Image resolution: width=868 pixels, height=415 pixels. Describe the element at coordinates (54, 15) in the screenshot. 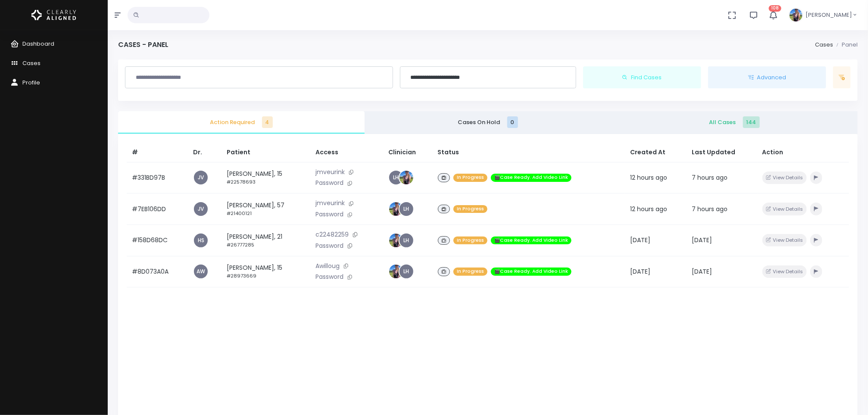

I see `a: Logo Horizontal` at that location.